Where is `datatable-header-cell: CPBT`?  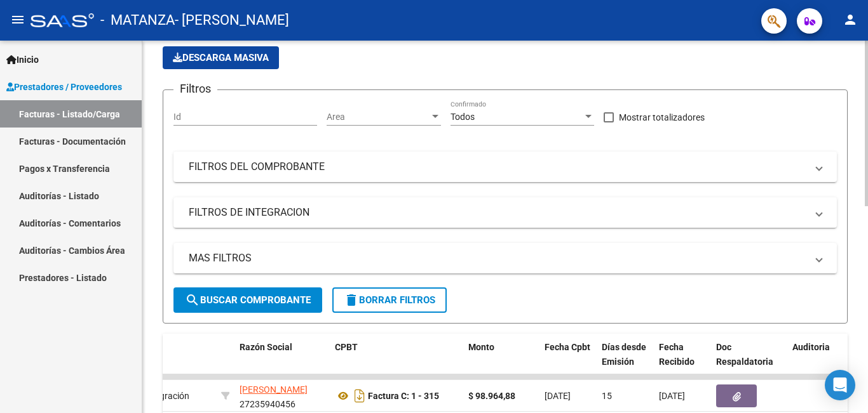 datatable-header-cell: CPBT is located at coordinates (397, 361).